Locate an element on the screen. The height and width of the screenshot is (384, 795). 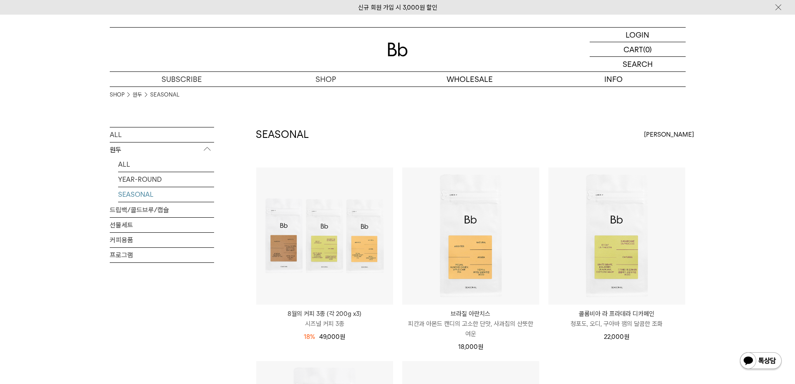
p: CART is located at coordinates (633, 49).